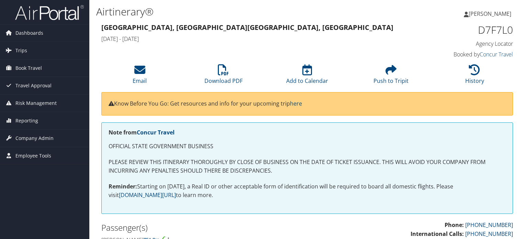 This screenshot has width=525, height=239. Describe the element at coordinates (465, 30) in the screenshot. I see `h1: D7F7L0` at that location.